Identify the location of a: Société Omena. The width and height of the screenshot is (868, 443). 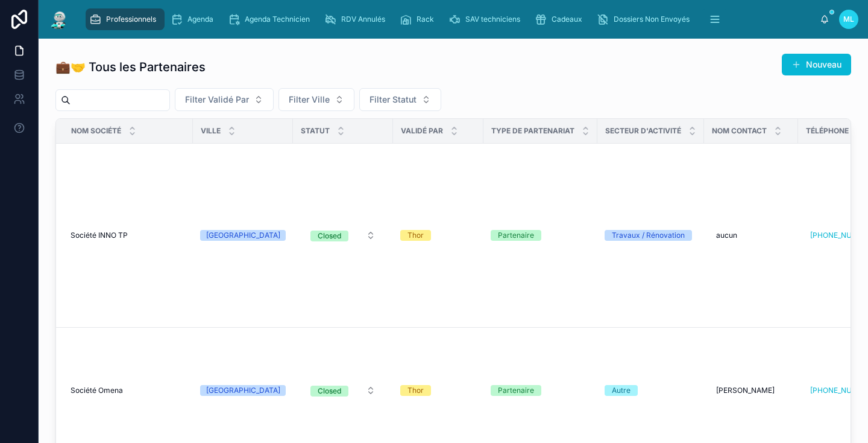
(128, 390).